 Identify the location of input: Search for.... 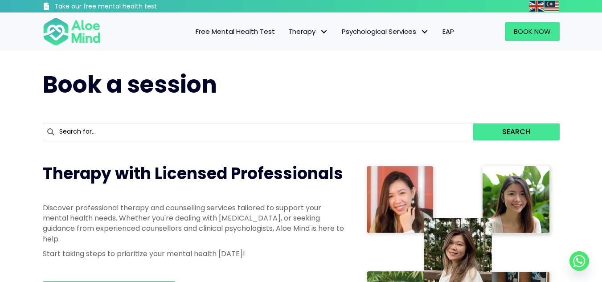
(258, 132).